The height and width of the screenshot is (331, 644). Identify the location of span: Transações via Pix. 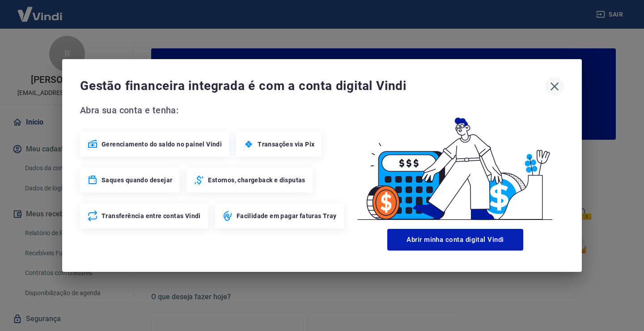
(286, 144).